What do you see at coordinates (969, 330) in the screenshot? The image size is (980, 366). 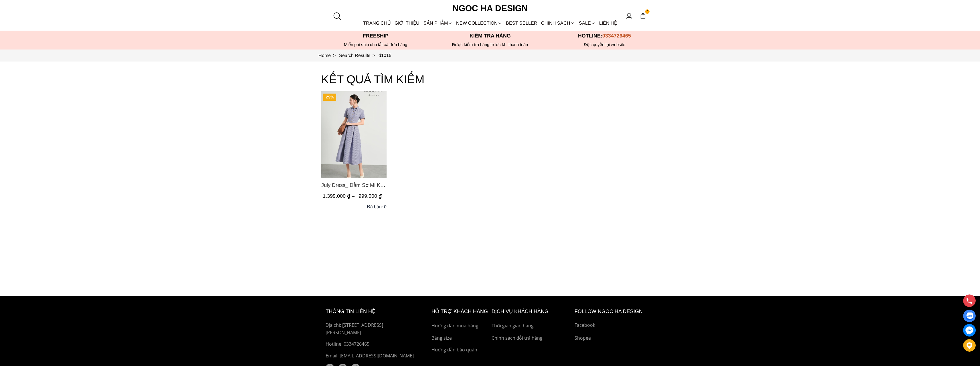 I see `a: messenger` at bounding box center [969, 330].